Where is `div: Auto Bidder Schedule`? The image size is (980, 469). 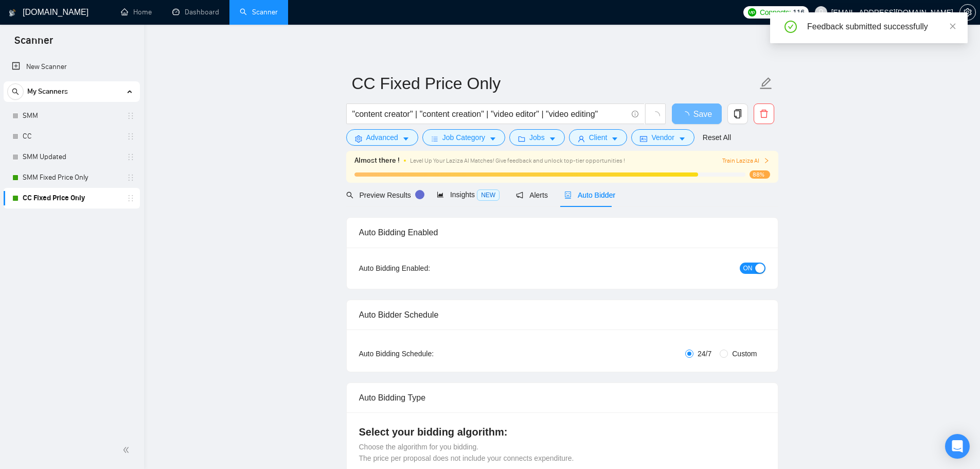 div: Auto Bidder Schedule is located at coordinates (563, 314).